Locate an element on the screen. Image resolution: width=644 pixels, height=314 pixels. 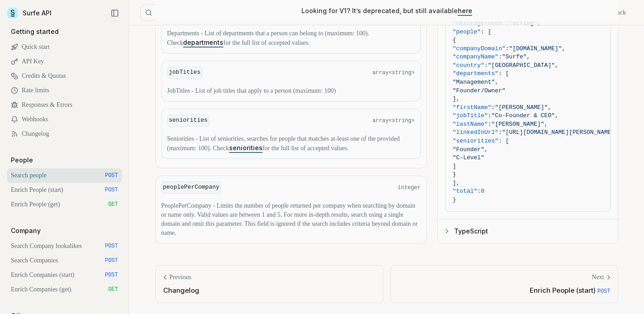
span: "people" is located at coordinates (466, 31).